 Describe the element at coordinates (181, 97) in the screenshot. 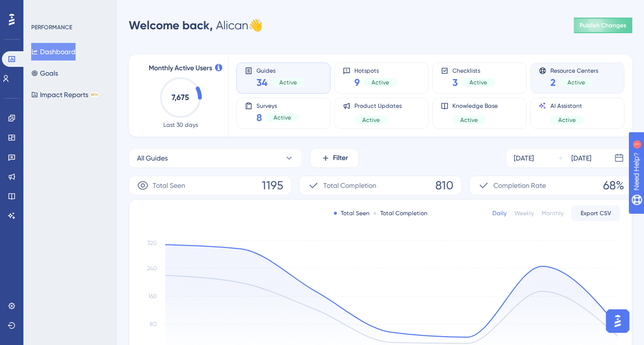

I see `text: 7,675` at that location.